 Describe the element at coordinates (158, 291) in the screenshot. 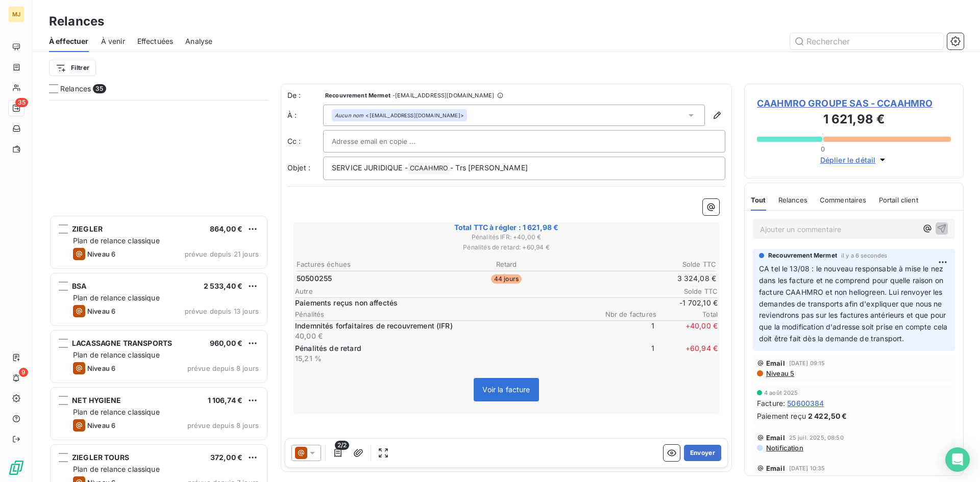

I see `div: grid` at that location.